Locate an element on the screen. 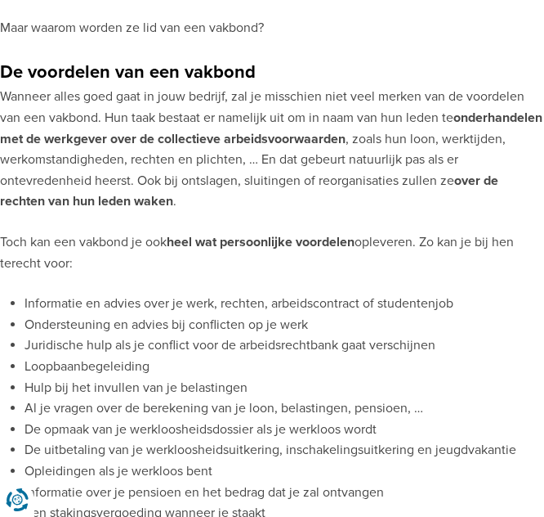 The image size is (544, 517). li: De opmaak van je werkloosheidsdossier als je werkloos wordt is located at coordinates (284, 430).